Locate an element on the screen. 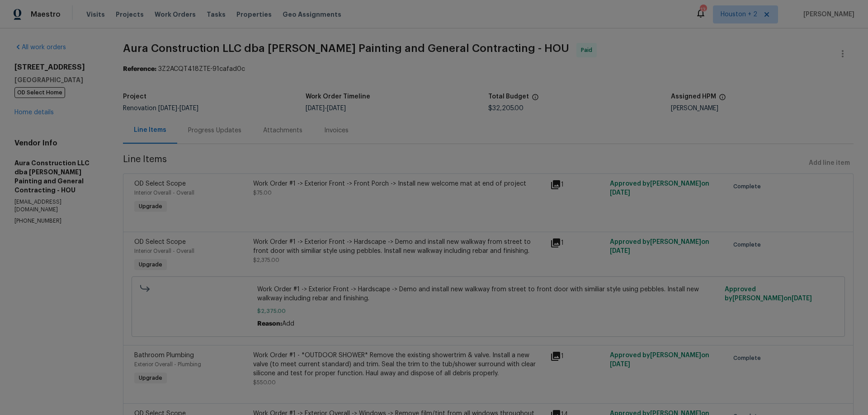 The height and width of the screenshot is (415, 868). span: Exterior Overall - Plumbing is located at coordinates (168, 365).